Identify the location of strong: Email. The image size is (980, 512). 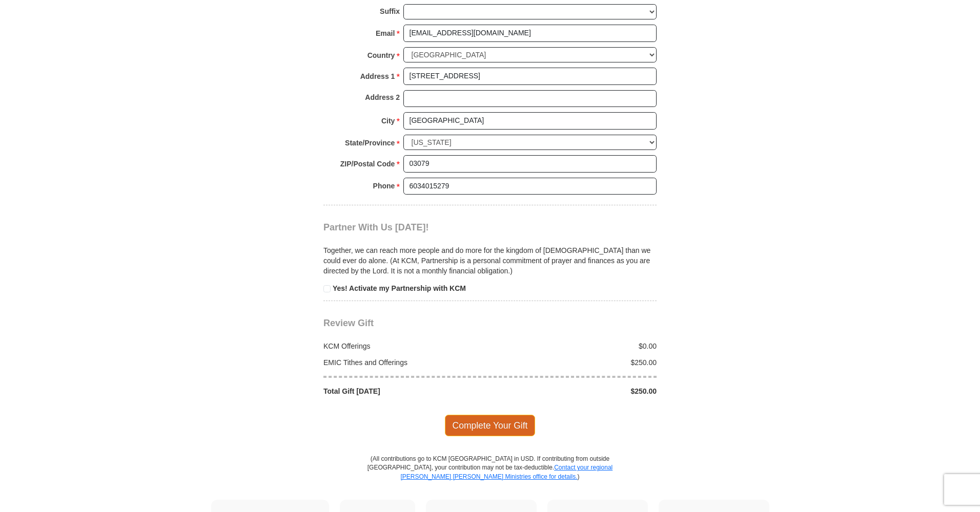
(385, 34).